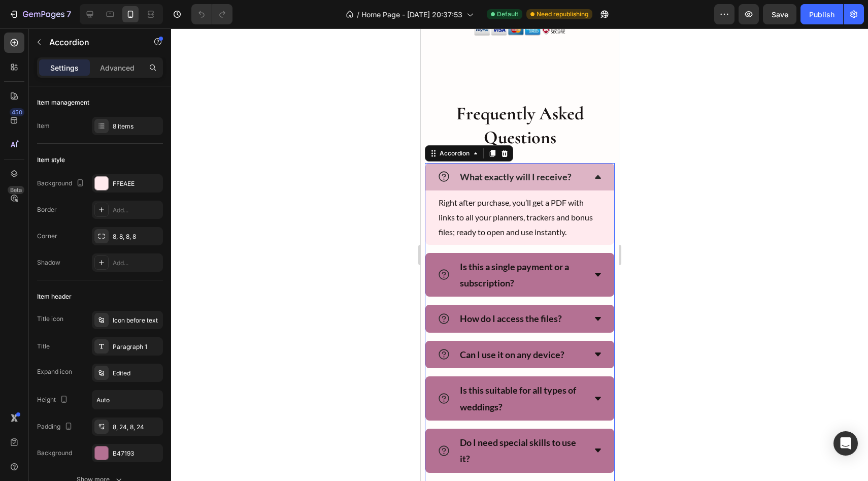 The image size is (868, 481). I want to click on div: 8, 24, 8, 24, so click(137, 427).